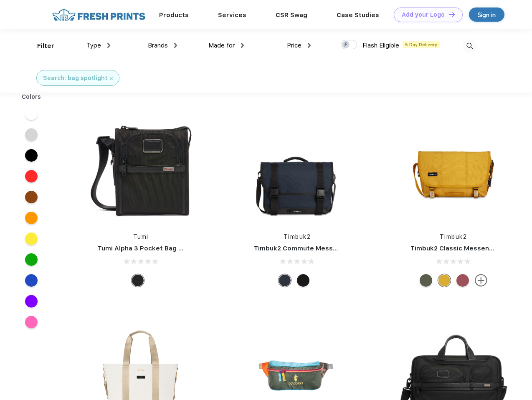  I want to click on div: Colors, so click(31, 97).